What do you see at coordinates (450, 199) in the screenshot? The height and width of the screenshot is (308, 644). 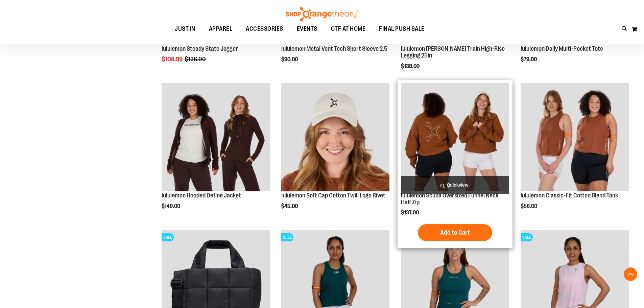 I see `a: lululemon Scuba Oversized Funnel Neck Half Zip` at bounding box center [450, 199].